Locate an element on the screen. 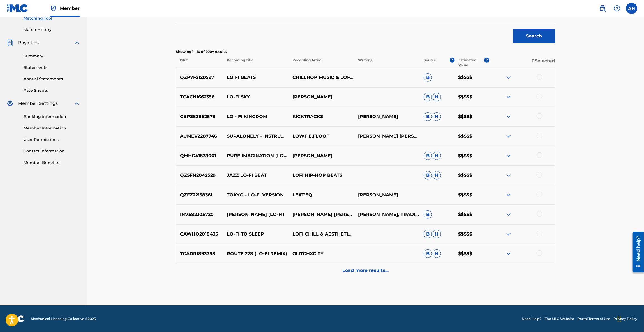 The height and width of the screenshot is (332, 644). p: TCACN1662358 is located at coordinates (200, 97).